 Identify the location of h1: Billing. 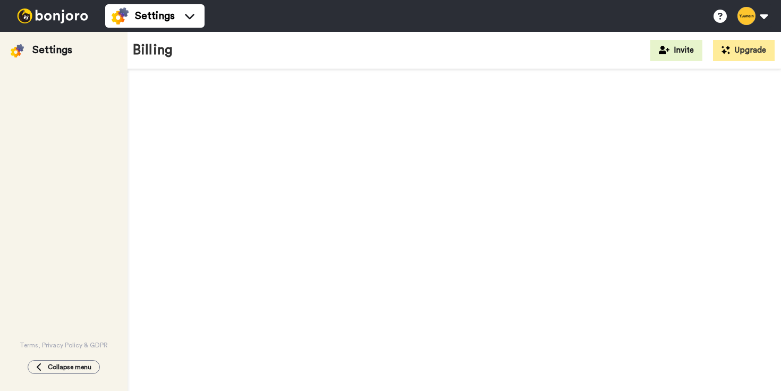
(153, 50).